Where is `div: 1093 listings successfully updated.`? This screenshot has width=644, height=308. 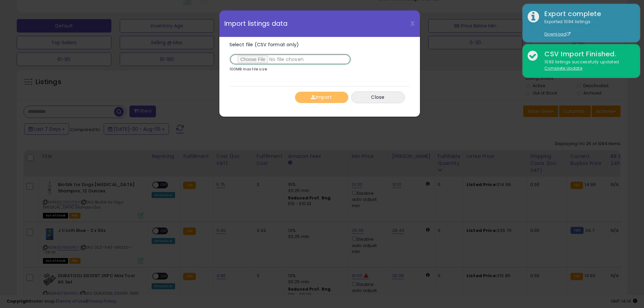
div: 1093 listings successfully updated. is located at coordinates (587, 65).